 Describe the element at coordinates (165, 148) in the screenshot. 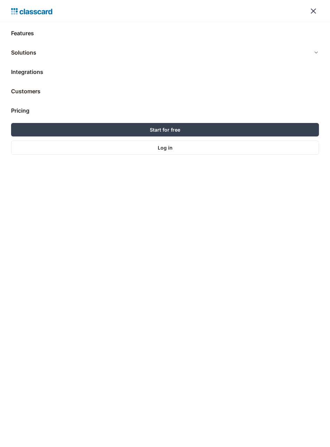

I see `div: Log in` at that location.